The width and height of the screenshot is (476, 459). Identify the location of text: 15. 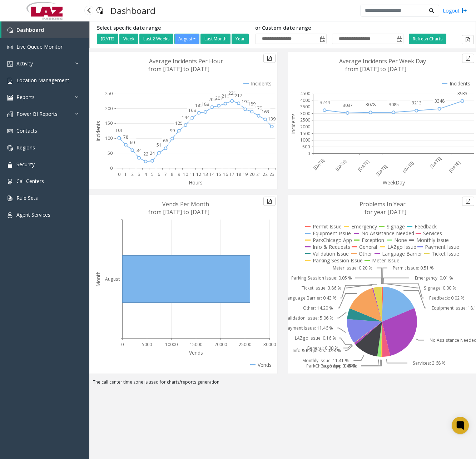
(219, 174).